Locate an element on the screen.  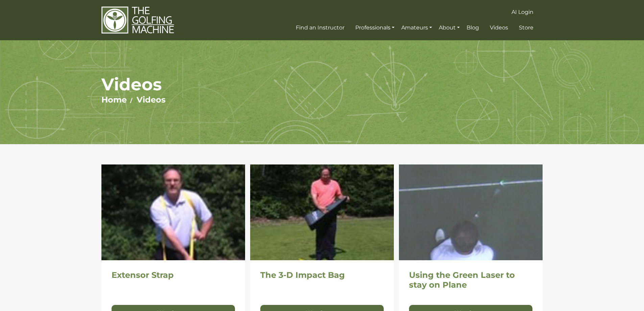
a: Find an Instructor is located at coordinates (320, 28).